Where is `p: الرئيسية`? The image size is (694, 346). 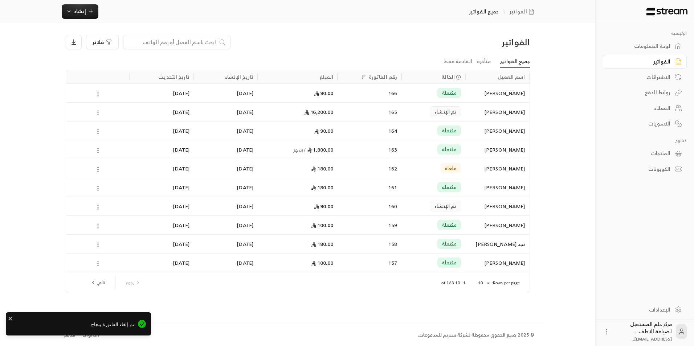 p: الرئيسية is located at coordinates (645, 33).